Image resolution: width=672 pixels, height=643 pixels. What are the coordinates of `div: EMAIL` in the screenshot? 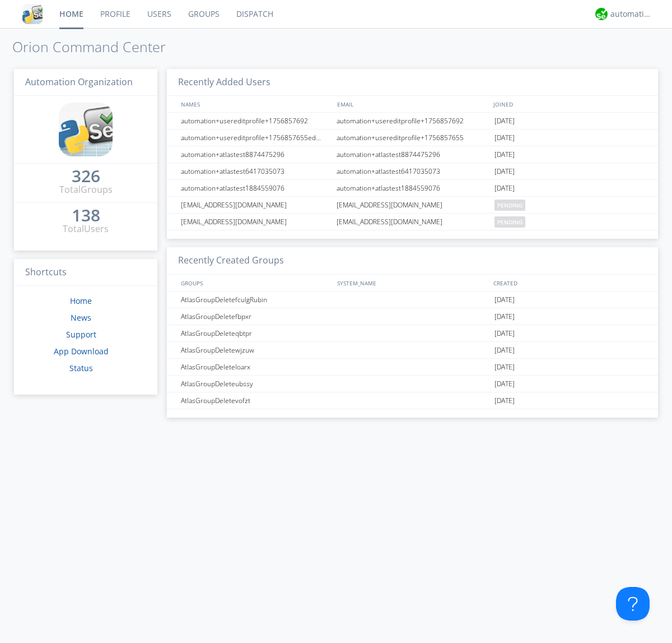 It's located at (412, 104).